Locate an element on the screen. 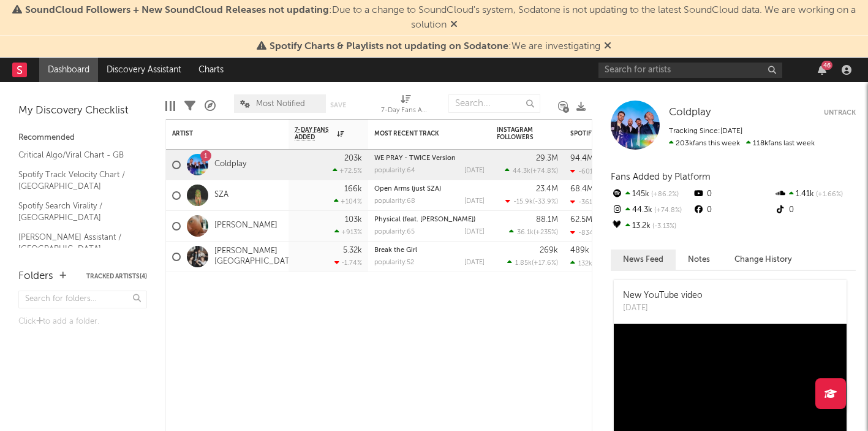 This screenshot has width=868, height=431. span: -3.13 % is located at coordinates (663, 226).